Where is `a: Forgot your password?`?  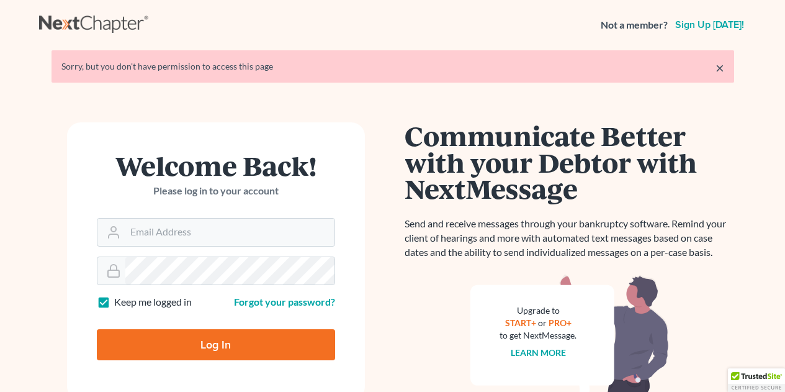
a: Forgot your password? is located at coordinates (284, 301).